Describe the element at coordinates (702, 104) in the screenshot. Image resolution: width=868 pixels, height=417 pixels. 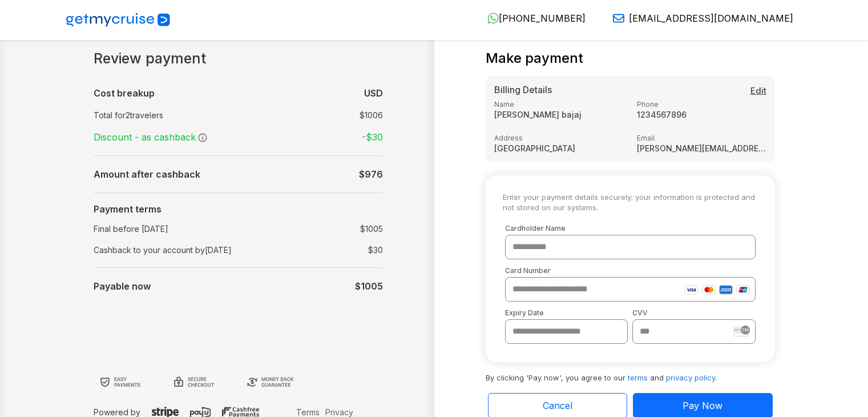
I see `label: Phone` at that location.